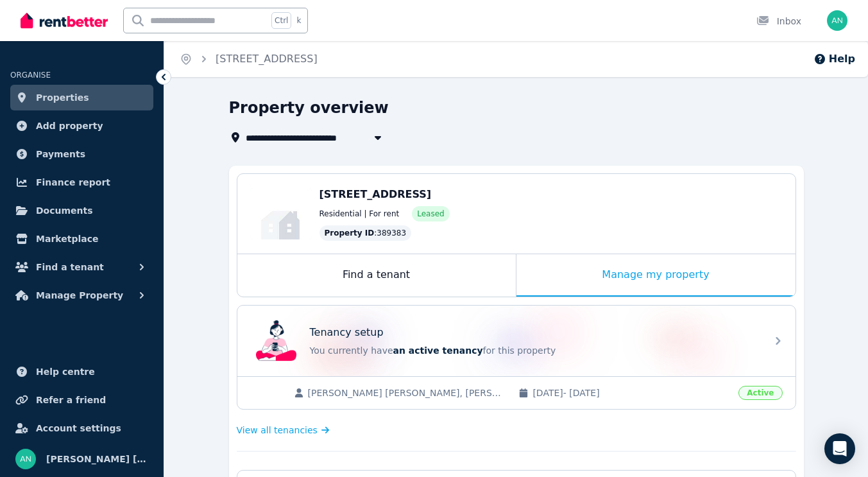 The image size is (868, 477). I want to click on span: Active, so click(761, 393).